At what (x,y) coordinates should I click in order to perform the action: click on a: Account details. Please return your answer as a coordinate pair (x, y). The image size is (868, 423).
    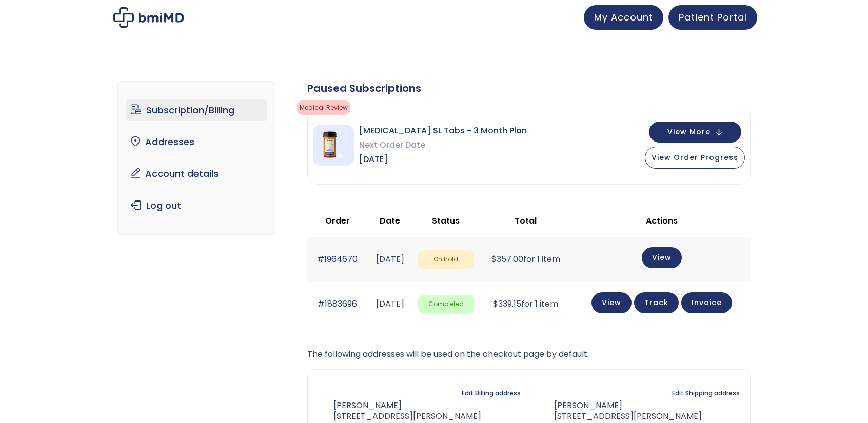
    Looking at the image, I should click on (197, 174).